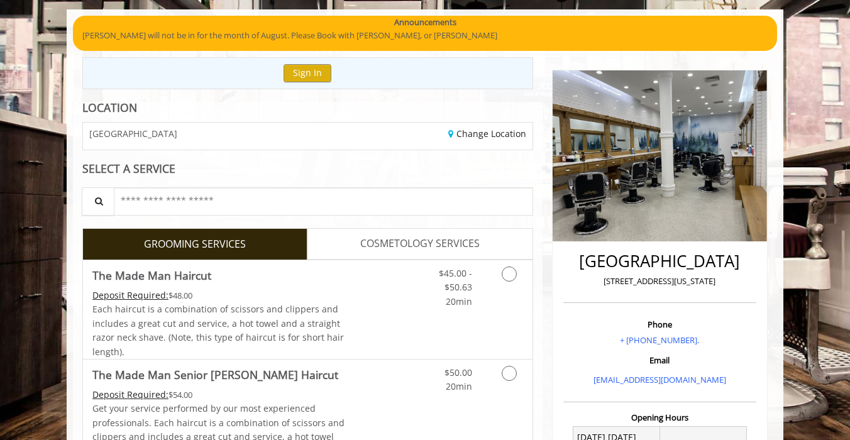  Describe the element at coordinates (487, 133) in the screenshot. I see `a: Change Location` at that location.